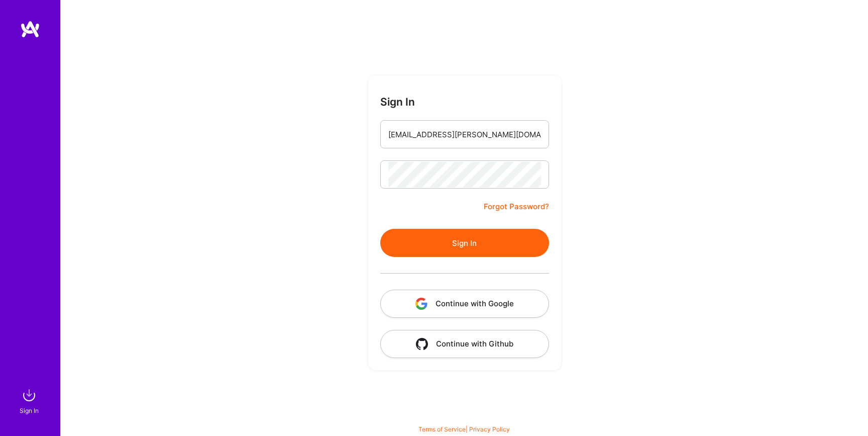  What do you see at coordinates (30, 400) in the screenshot?
I see `a: sign inSign In` at bounding box center [30, 400].